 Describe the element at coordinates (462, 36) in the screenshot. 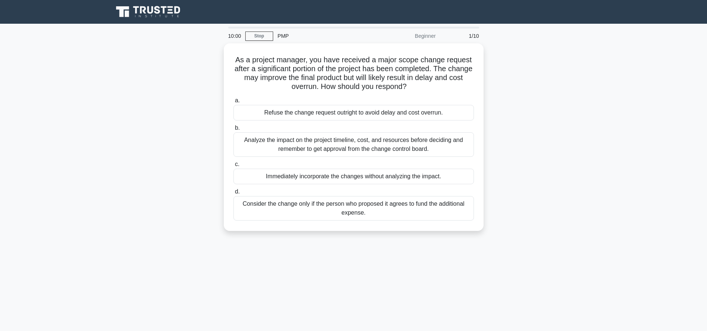

I see `div: 1/10` at that location.